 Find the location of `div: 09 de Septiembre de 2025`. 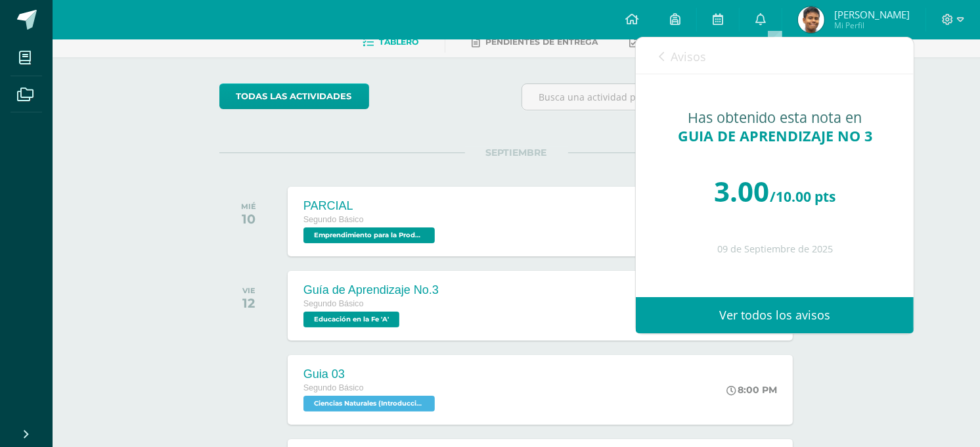

div: 09 de Septiembre de 2025 is located at coordinates (774, 249).